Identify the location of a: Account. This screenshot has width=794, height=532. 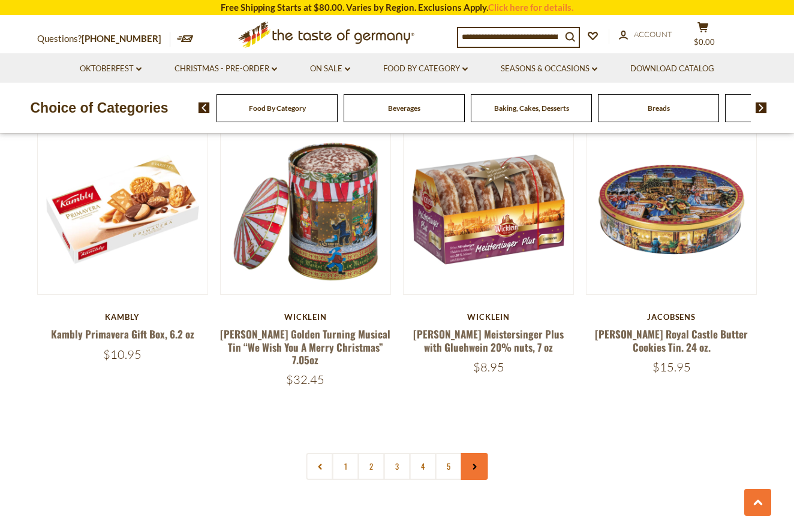
(645, 35).